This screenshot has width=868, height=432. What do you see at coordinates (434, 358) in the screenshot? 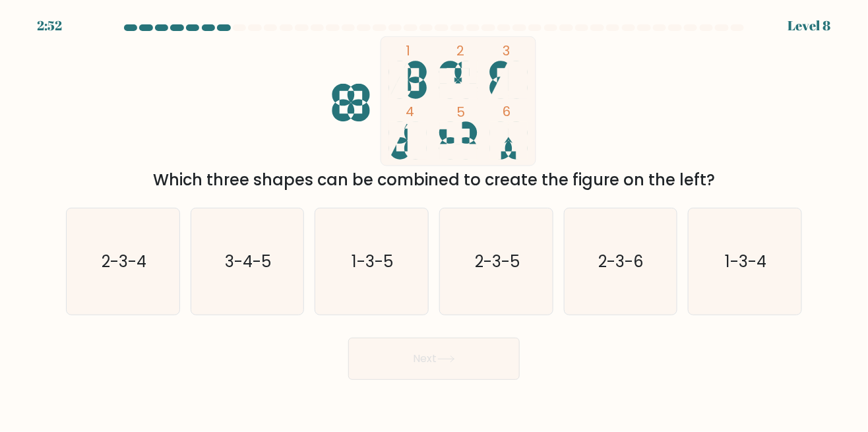
I see `button: Next` at bounding box center [434, 358].